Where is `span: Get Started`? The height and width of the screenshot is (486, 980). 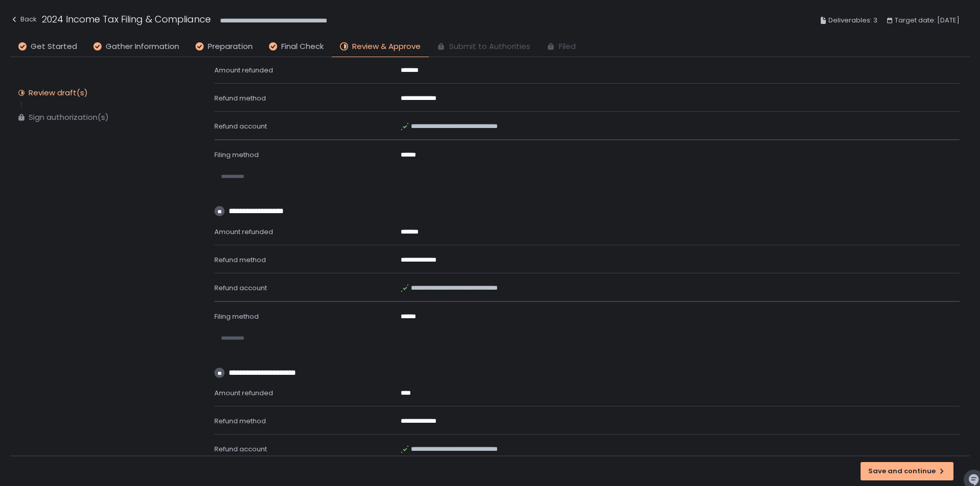 span: Get Started is located at coordinates (54, 46).